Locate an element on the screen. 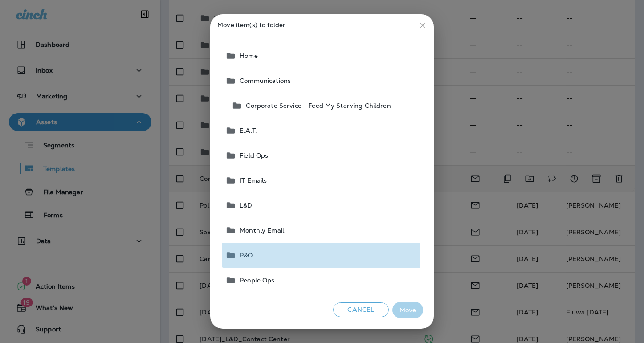  span: L&D is located at coordinates (244, 205).